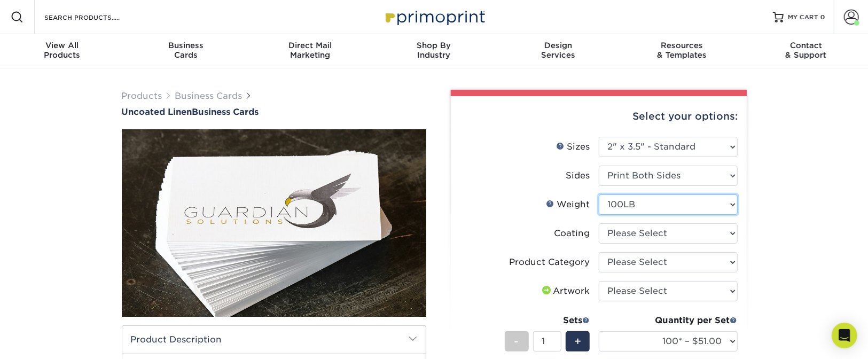 This screenshot has height=359, width=868. Describe the element at coordinates (682, 50) in the screenshot. I see `div: & Templates` at that location.